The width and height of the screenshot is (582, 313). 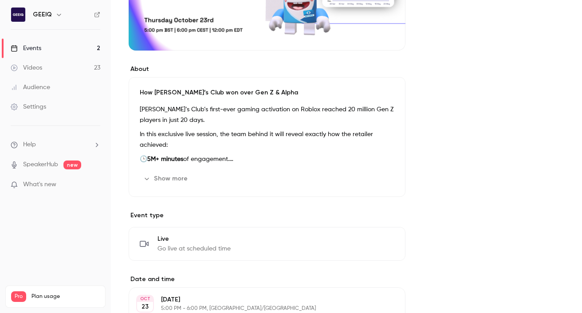 I want to click on span: Pro, so click(x=19, y=297).